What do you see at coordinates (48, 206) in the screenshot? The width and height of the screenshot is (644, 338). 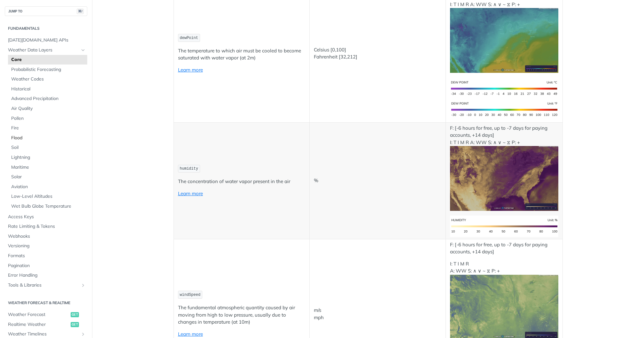 I see `span: Wet Bulb Globe Temperature` at bounding box center [48, 206].